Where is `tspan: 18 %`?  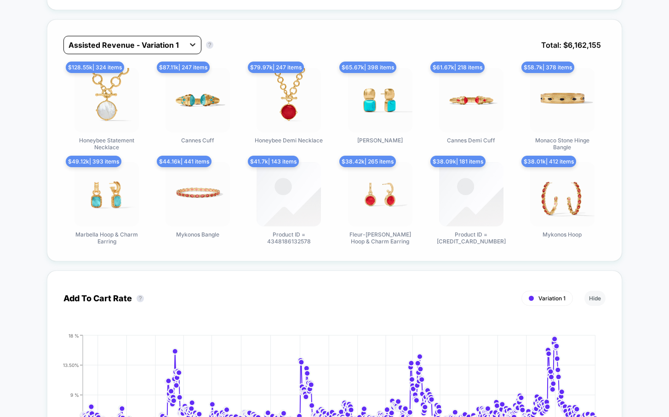 tspan: 18 % is located at coordinates (74, 335).